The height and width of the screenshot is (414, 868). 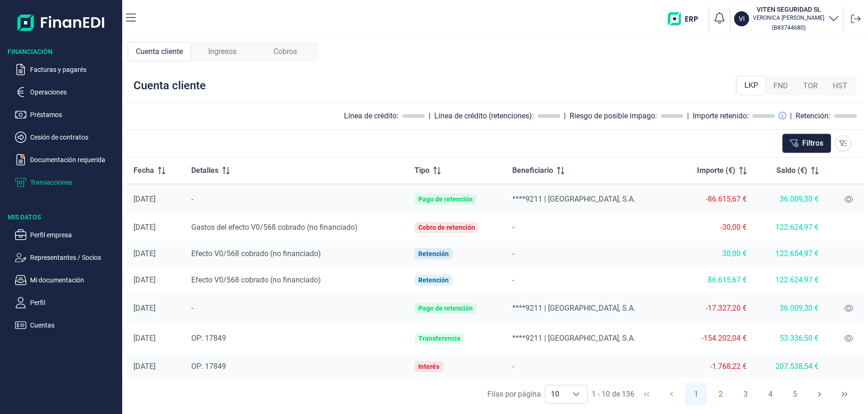 I want to click on p: Perfil, so click(x=74, y=303).